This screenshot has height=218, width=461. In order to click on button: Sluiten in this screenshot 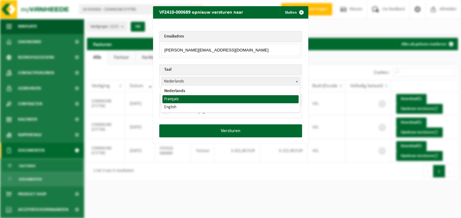, I will do `click(293, 12)`.